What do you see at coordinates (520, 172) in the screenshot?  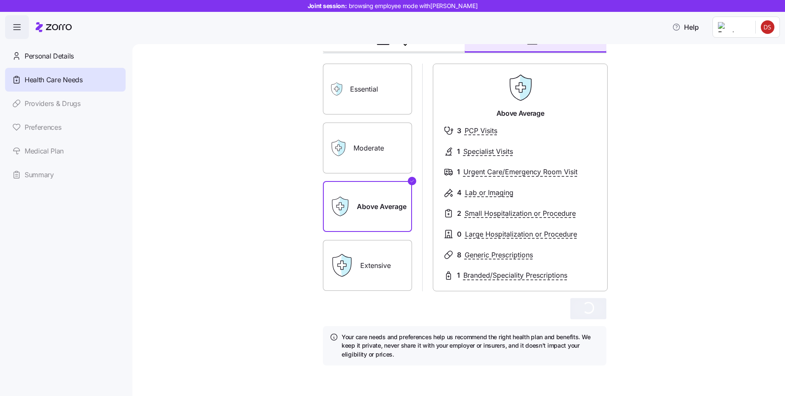 I see `span: Urgent Care/Emergency Room Visit` at bounding box center [520, 172].